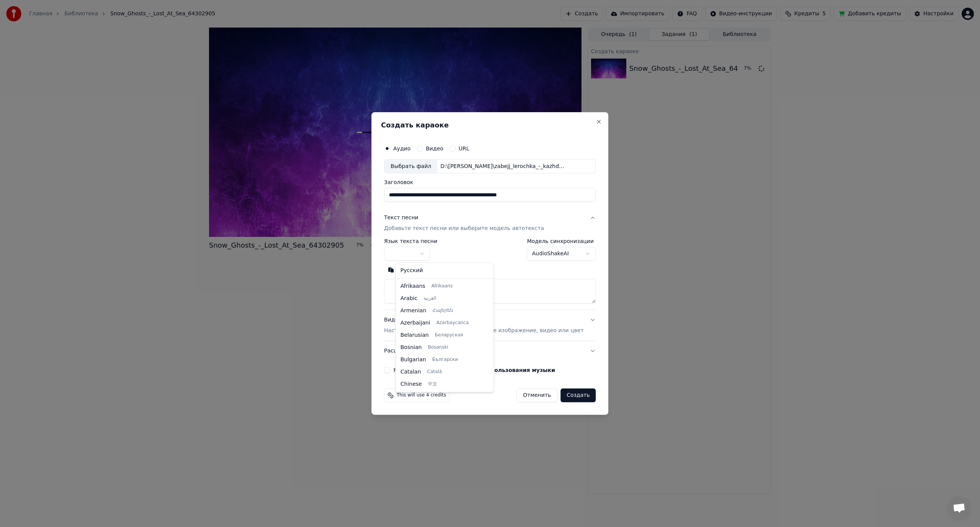 This screenshot has height=527, width=980. Describe the element at coordinates (443, 311) in the screenshot. I see `span: Հայերեն` at that location.